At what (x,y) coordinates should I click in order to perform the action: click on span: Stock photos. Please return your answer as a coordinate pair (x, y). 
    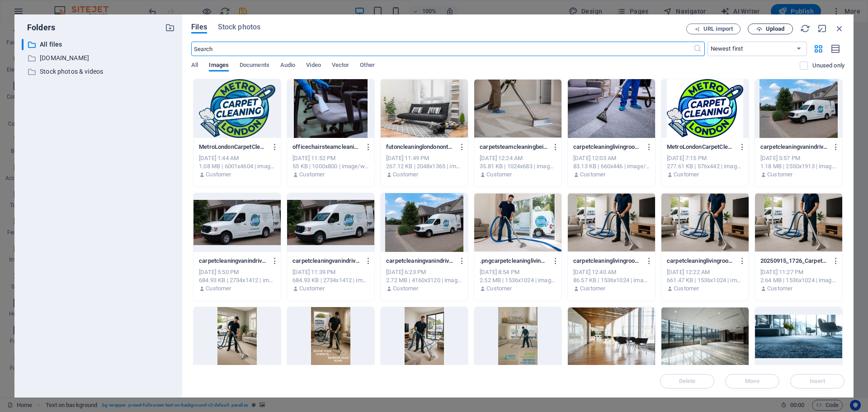
    Looking at the image, I should click on (239, 27).